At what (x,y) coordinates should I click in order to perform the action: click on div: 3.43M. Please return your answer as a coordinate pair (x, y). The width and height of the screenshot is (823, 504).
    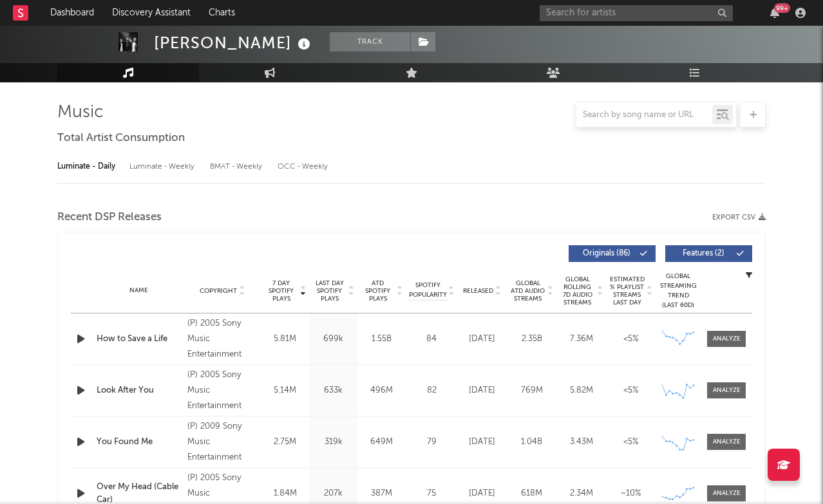
    Looking at the image, I should click on (581, 443).